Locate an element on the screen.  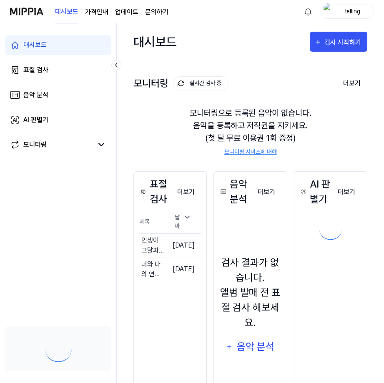
a: 표절 검사 is located at coordinates (58, 70).